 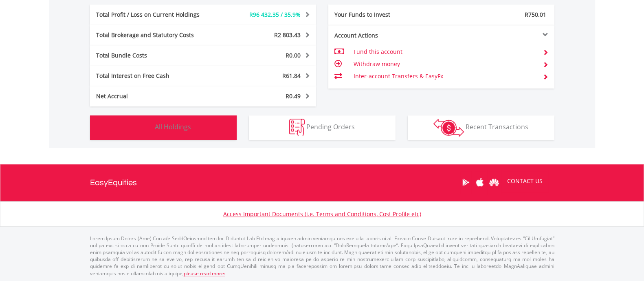 What do you see at coordinates (465, 182) in the screenshot?
I see `a: Google Play` at bounding box center [465, 182].